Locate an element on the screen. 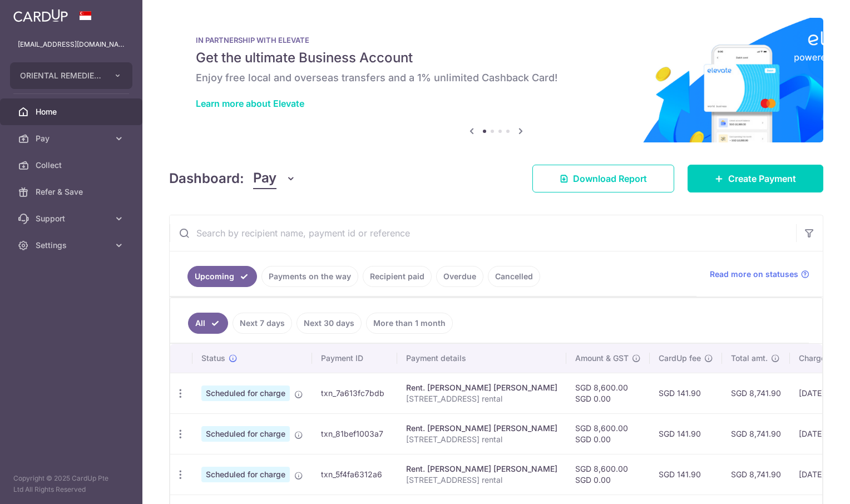 This screenshot has height=504, width=850. span: Create Payment is located at coordinates (762, 179).